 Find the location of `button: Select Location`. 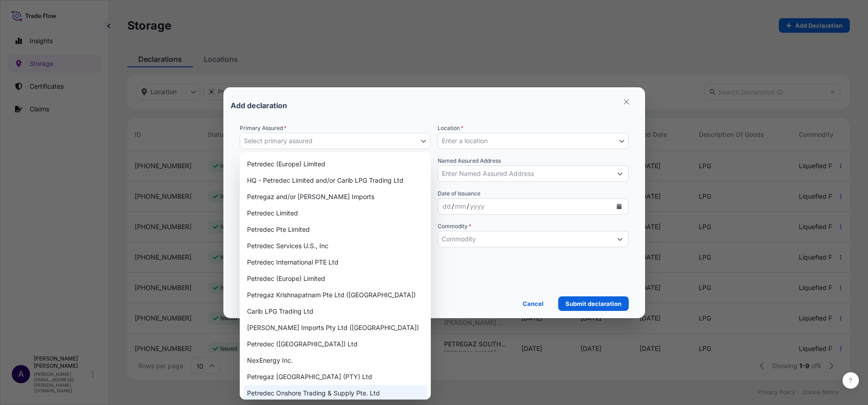

button: Select Location is located at coordinates (534, 141).